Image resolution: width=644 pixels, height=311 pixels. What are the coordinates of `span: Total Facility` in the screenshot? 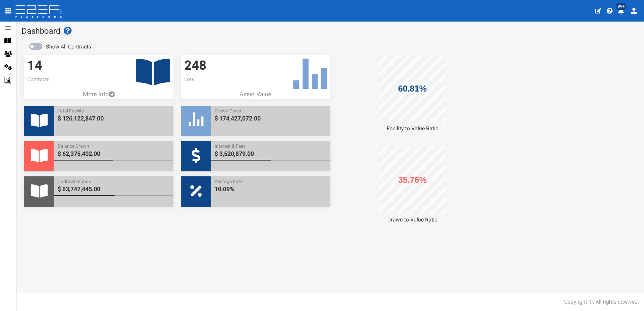 It's located at (114, 111).